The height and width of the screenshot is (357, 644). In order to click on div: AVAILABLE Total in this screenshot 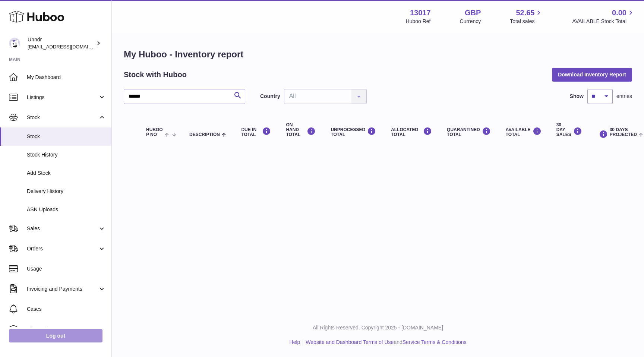, I will do `click(523, 132)`.